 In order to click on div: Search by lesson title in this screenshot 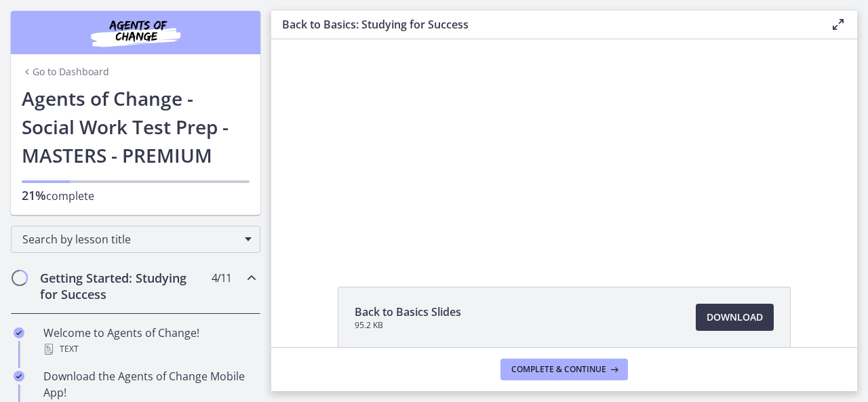, I will do `click(135, 239)`.